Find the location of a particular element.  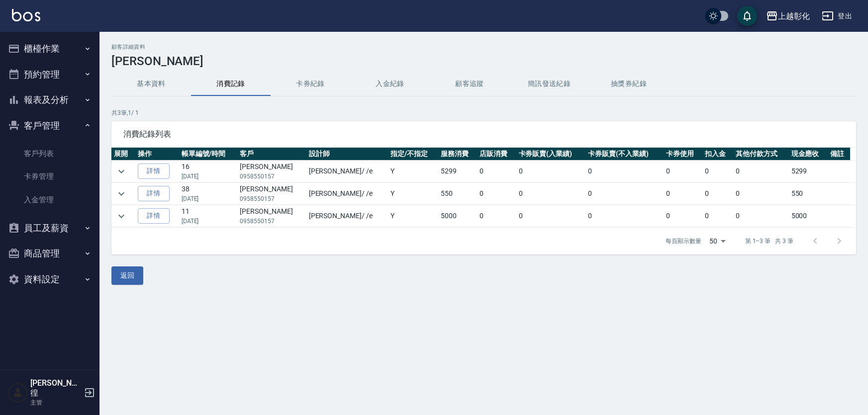

th: 展開 is located at coordinates (123, 154).